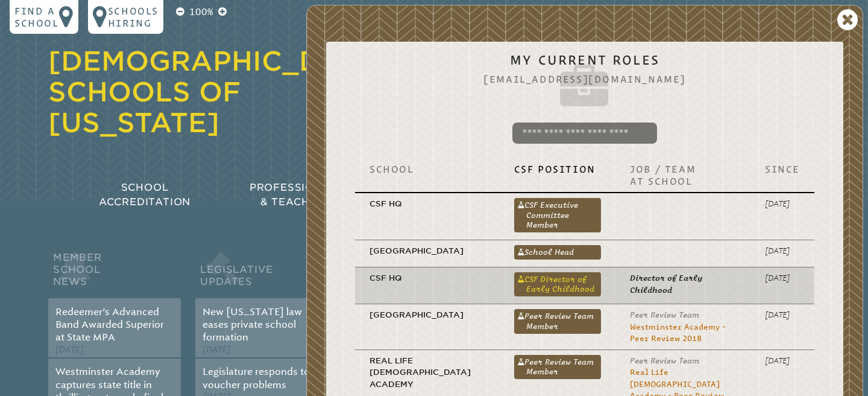 The width and height of the screenshot is (868, 396). Describe the element at coordinates (114, 274) in the screenshot. I see `h2: Member School News` at that location.